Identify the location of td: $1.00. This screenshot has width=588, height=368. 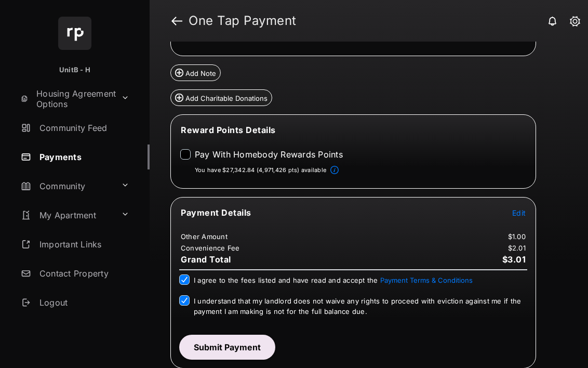
(517, 237).